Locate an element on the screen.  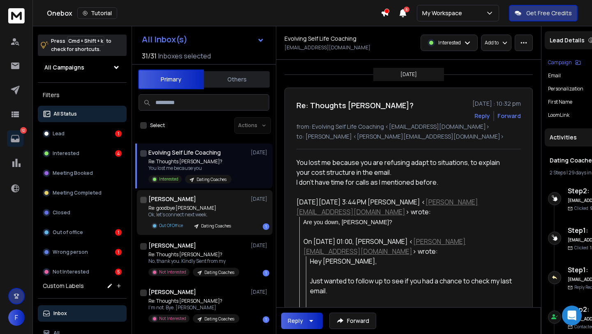
div: Open Intercom Messenger is located at coordinates (571, 315).